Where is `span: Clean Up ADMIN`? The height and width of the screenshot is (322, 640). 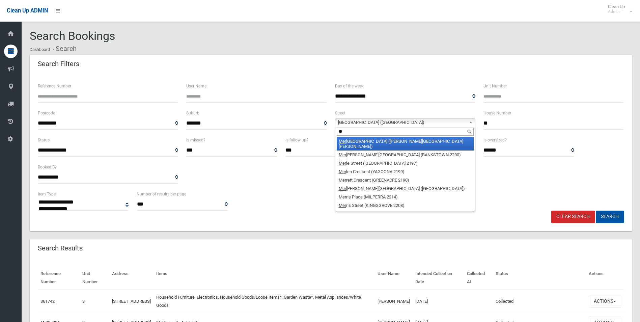 span: Clean Up ADMIN is located at coordinates (27, 10).